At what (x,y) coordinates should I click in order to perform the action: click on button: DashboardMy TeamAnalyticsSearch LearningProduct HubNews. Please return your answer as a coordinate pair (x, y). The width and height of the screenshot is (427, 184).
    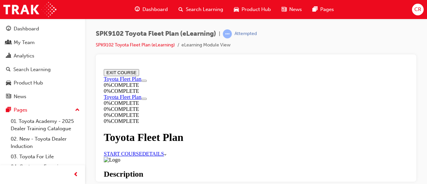
    Looking at the image, I should click on (42, 62).